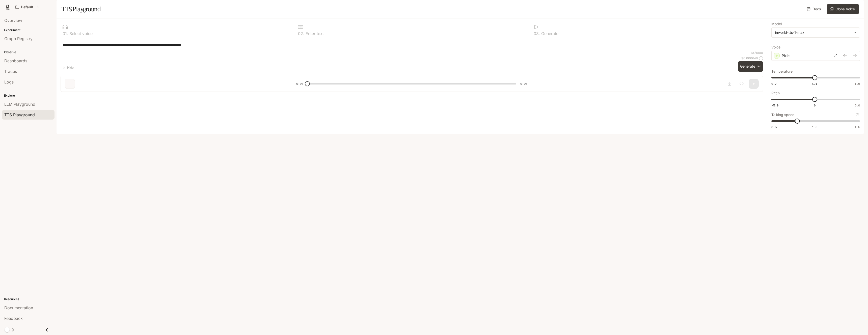 This screenshot has width=868, height=335. What do you see at coordinates (815, 84) in the screenshot?
I see `span: 1.1` at bounding box center [815, 84].